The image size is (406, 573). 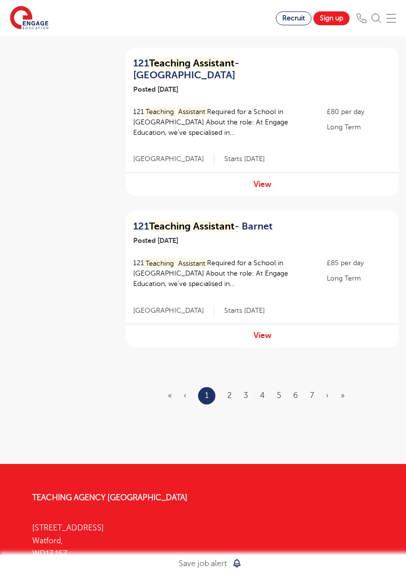 I want to click on a: 4, so click(x=263, y=395).